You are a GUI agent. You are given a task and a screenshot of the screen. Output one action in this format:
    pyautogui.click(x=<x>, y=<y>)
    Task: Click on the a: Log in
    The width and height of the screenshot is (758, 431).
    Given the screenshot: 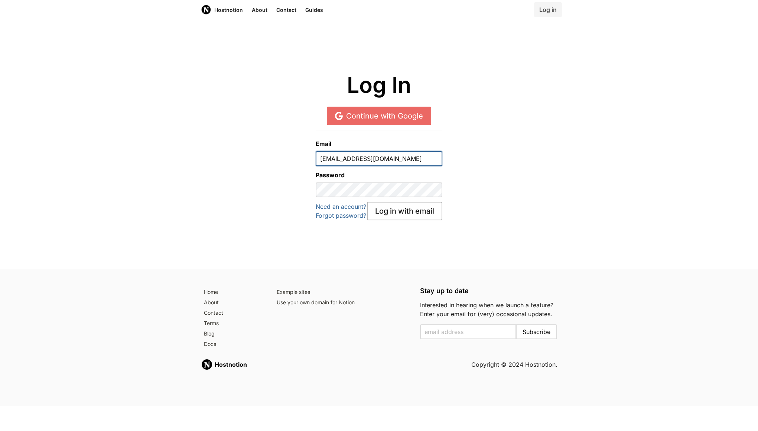 What is the action you would take?
    pyautogui.click(x=548, y=10)
    